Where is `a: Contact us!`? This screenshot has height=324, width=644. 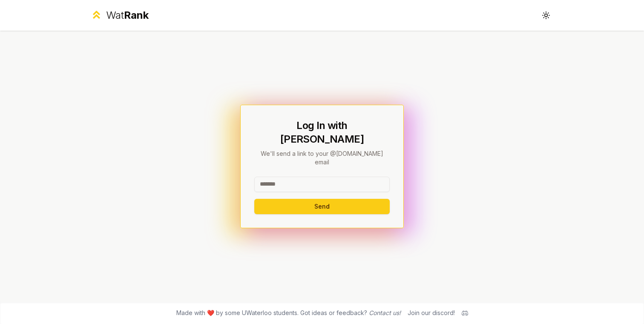 a: Contact us! is located at coordinates (385, 313).